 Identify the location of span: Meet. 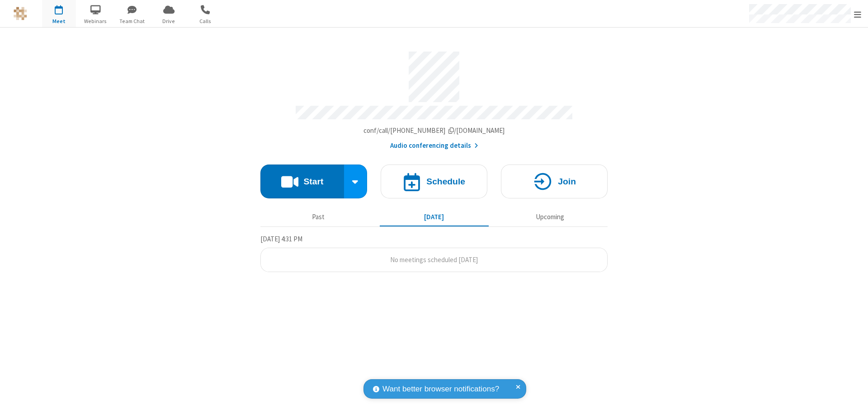
(59, 21).